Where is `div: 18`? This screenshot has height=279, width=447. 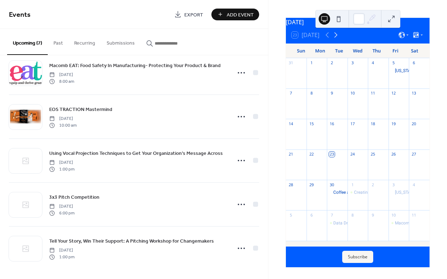 div: 18 is located at coordinates (372, 123).